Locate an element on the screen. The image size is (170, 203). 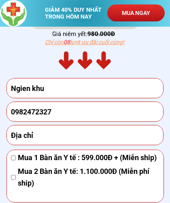
h3: Chỉ còn lượt ưu đãi cuối cùng! is located at coordinates (87, 42).